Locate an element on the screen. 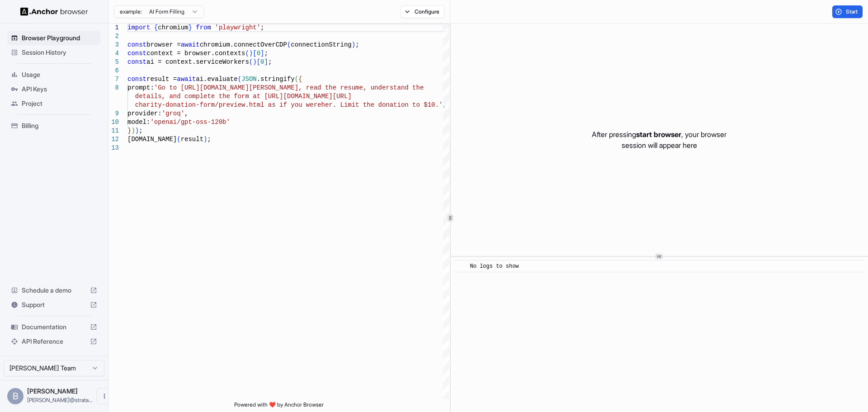  div: 7 is located at coordinates (114, 79).